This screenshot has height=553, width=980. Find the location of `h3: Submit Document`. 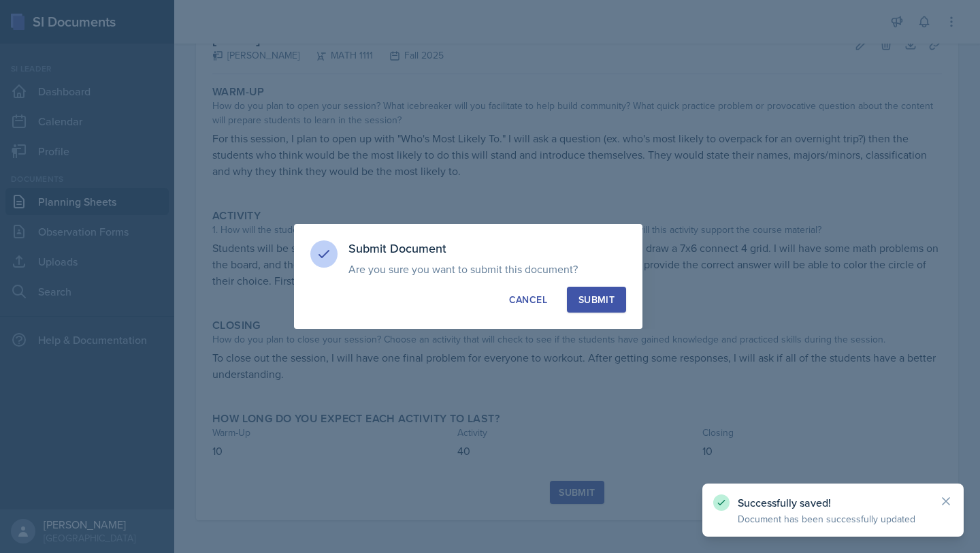

h3: Submit Document is located at coordinates (487, 249).